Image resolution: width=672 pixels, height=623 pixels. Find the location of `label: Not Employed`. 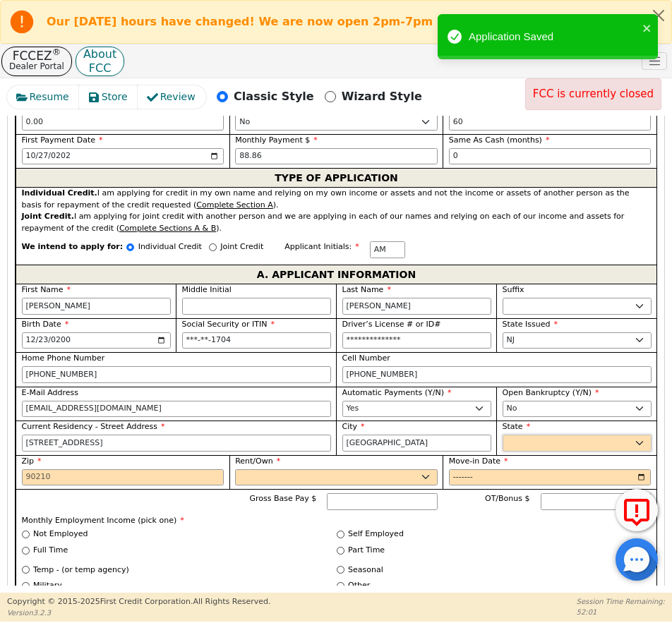

label: Not Employed is located at coordinates (60, 534).